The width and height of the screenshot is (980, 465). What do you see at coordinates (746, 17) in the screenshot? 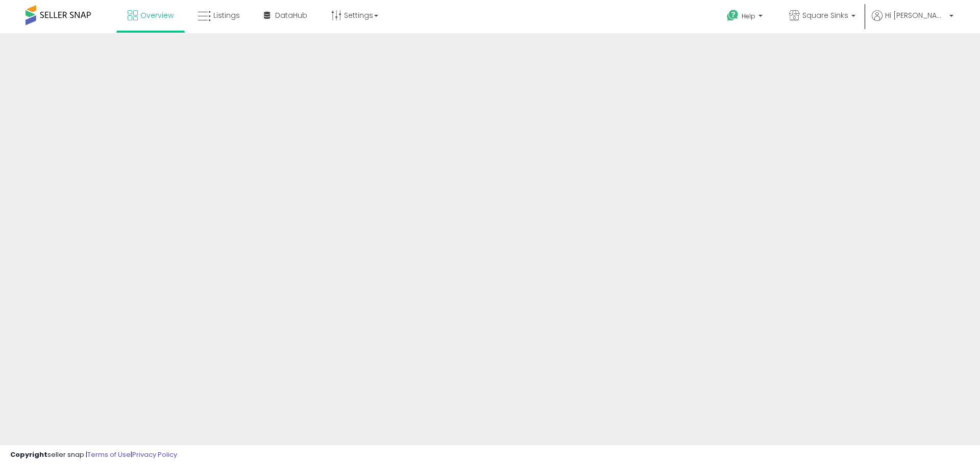
I see `a: Help` at bounding box center [746, 17].